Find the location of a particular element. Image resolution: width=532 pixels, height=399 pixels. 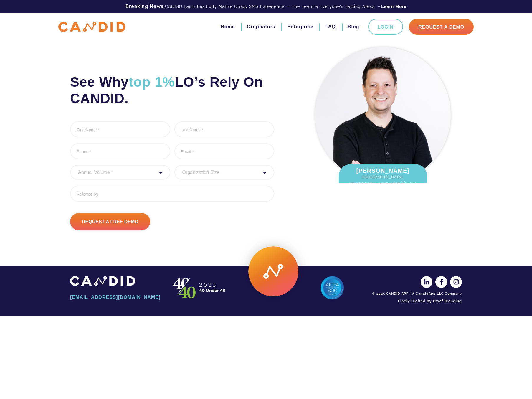

h2: See Why LO’s Rely On CANDID. is located at coordinates (172, 90).